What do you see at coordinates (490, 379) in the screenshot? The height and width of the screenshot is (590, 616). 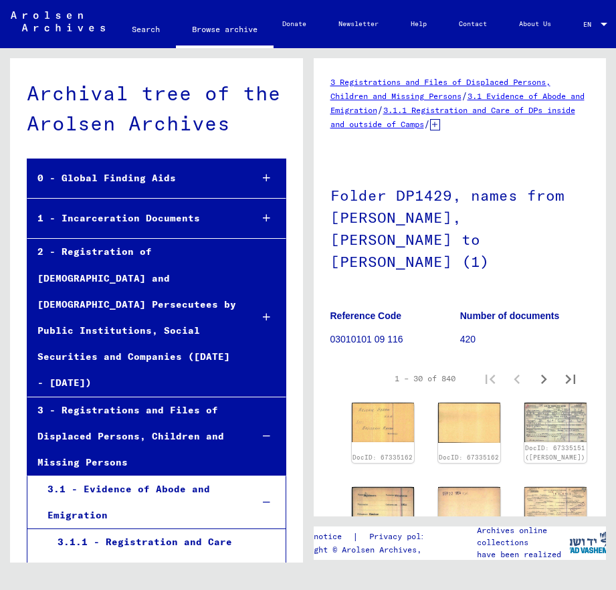 I see `button: First page` at bounding box center [490, 379].